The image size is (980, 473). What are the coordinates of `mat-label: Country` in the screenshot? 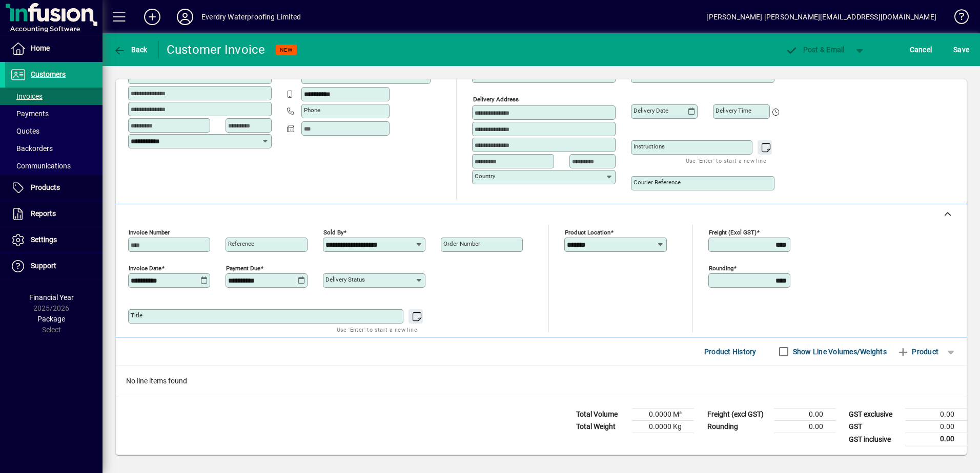 It's located at (485, 176).